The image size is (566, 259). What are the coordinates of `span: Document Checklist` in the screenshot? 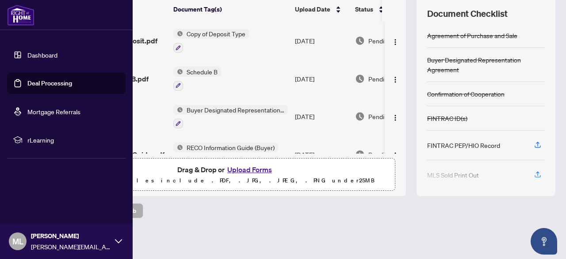 It's located at (467, 14).